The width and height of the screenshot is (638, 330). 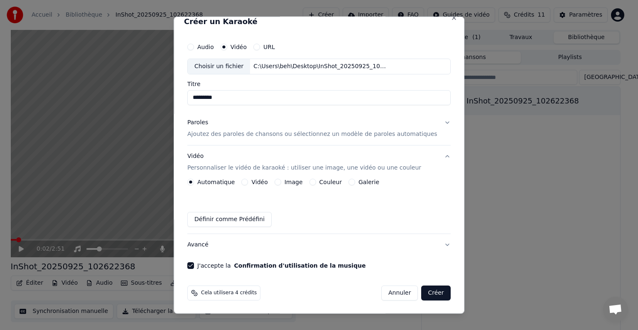 What do you see at coordinates (281, 265) in the screenshot?
I see `label: J'accepte la` at bounding box center [281, 265].